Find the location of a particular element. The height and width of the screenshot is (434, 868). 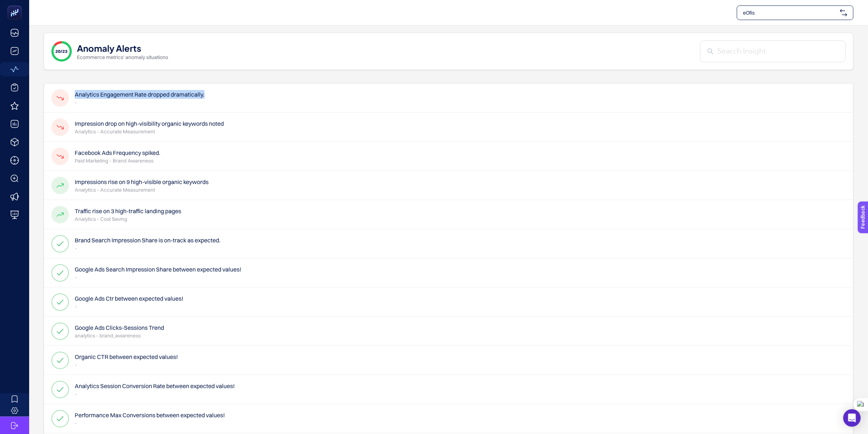

p: Analytics - Cost Saving is located at coordinates (128, 219).